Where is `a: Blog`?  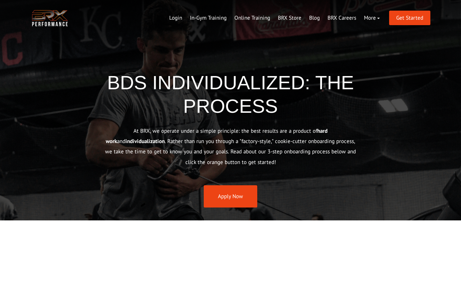
a: Blog is located at coordinates (314, 18).